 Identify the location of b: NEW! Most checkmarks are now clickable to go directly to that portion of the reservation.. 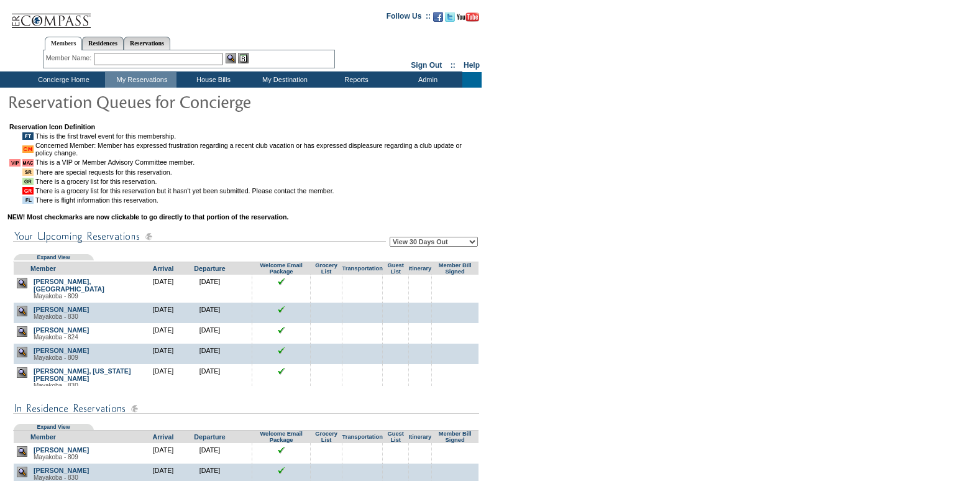
(148, 217).